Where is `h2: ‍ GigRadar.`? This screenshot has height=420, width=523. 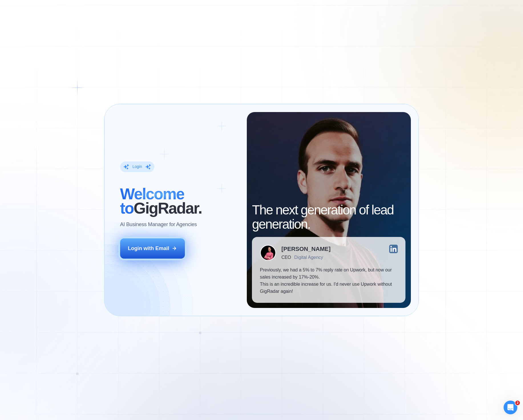
h2: ‍ GigRadar. is located at coordinates (179, 201).